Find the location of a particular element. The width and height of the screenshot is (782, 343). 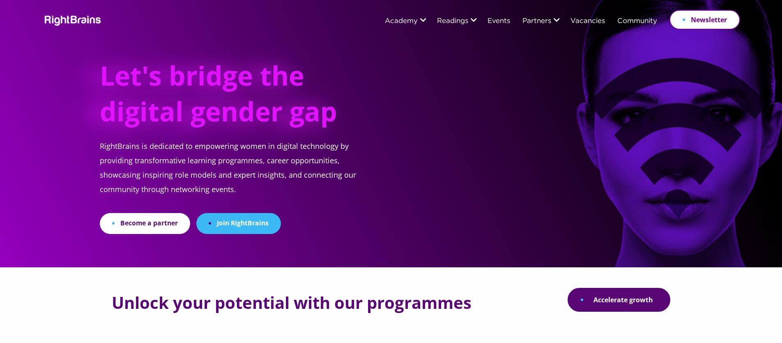

a: Become a partner is located at coordinates (145, 223).